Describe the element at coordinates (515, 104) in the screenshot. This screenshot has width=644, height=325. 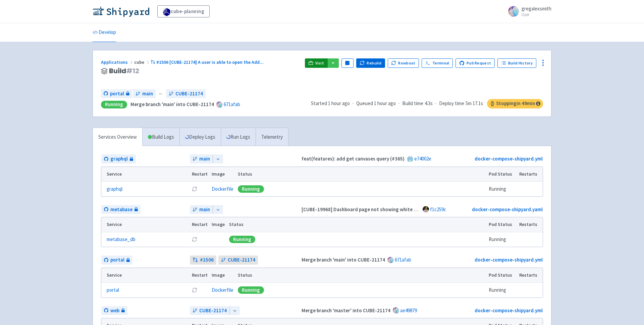
I see `span: Stopping in 49 min` at that location.